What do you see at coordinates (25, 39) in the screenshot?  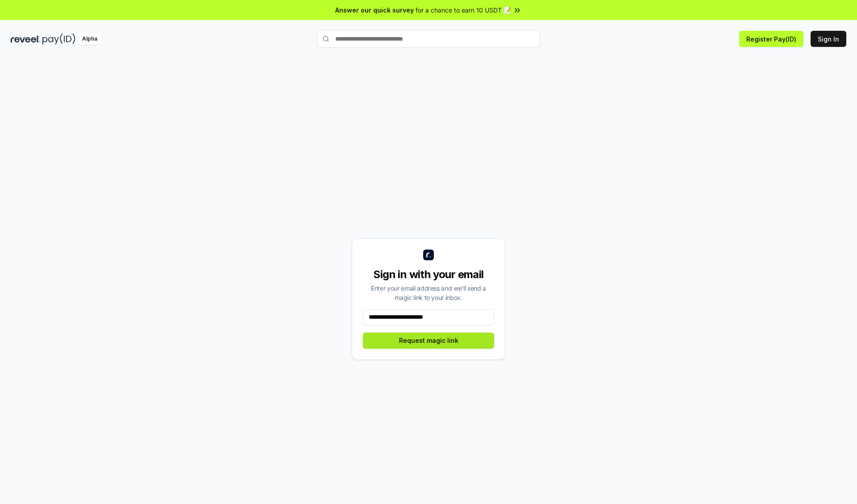 I see `img: reveel_dark` at bounding box center [25, 39].